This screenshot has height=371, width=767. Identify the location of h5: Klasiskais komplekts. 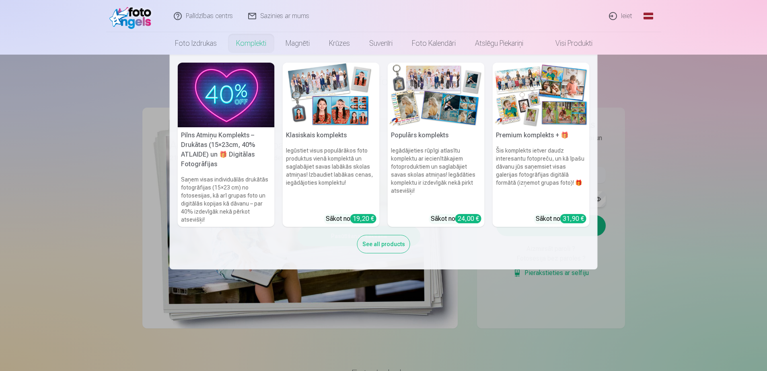
(331, 135).